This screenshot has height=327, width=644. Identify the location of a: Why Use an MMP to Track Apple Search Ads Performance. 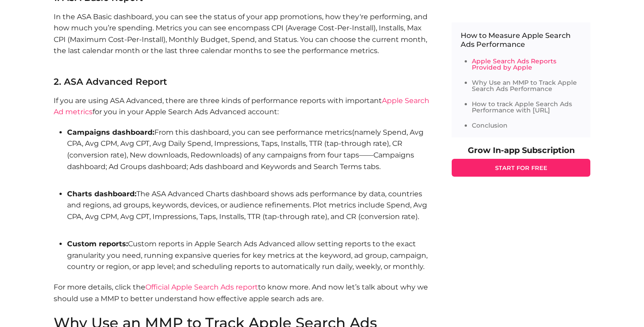
(524, 86).